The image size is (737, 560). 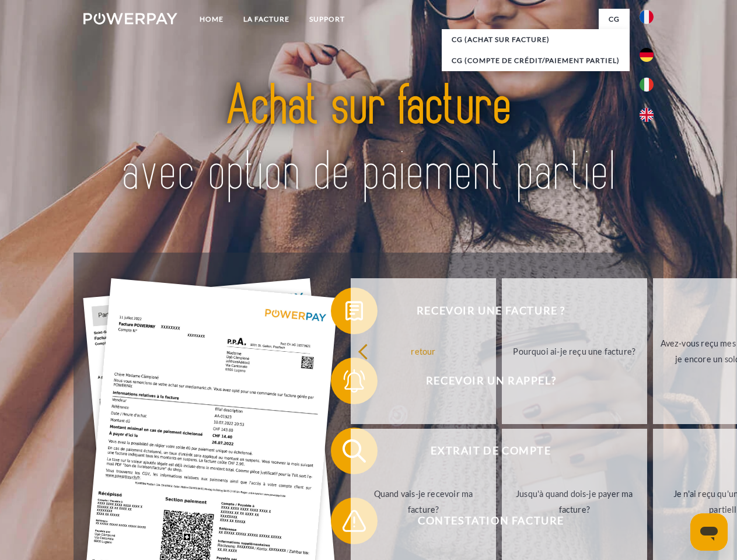 I want to click on a: Extrait de compte, so click(x=483, y=451).